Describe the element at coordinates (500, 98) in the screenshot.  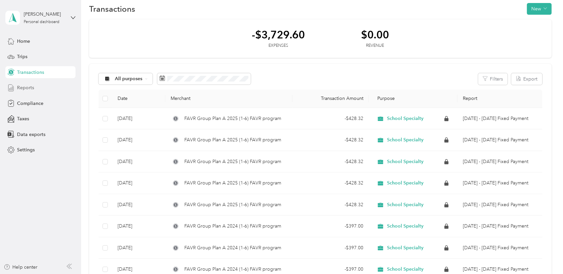
I see `th: Report` at that location.